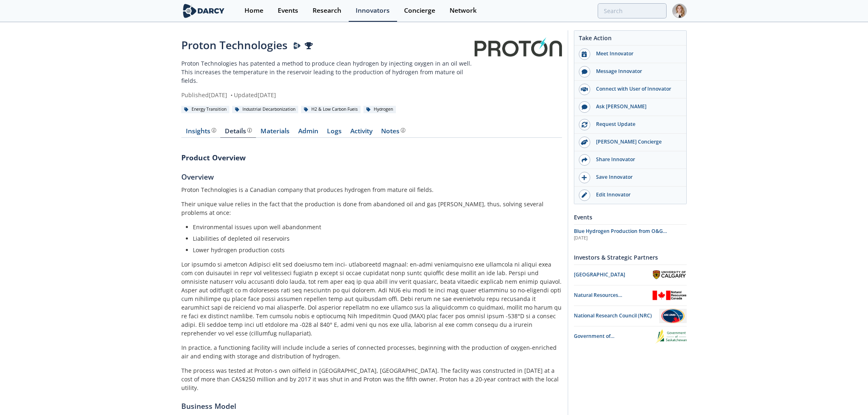 The height and width of the screenshot is (415, 868). Describe the element at coordinates (630, 257) in the screenshot. I see `div: Investors & Strategic Partners` at that location.